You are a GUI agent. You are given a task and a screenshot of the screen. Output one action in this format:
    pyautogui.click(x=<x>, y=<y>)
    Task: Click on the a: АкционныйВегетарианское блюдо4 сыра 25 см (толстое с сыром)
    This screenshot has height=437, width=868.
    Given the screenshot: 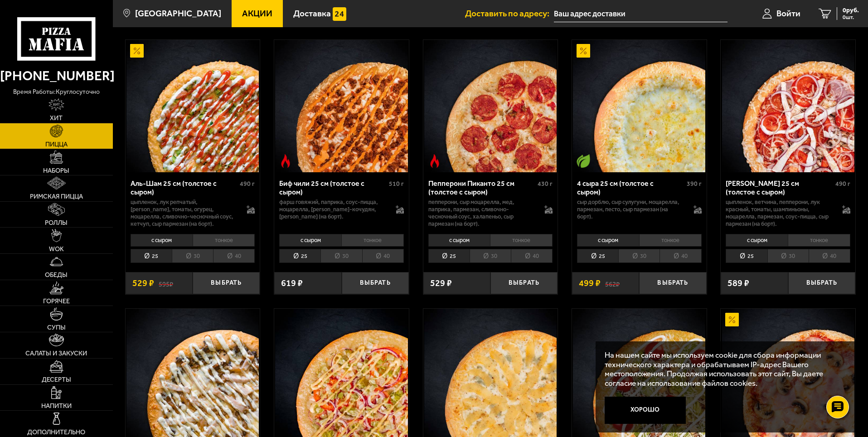 What is the action you would take?
    pyautogui.click(x=639, y=106)
    